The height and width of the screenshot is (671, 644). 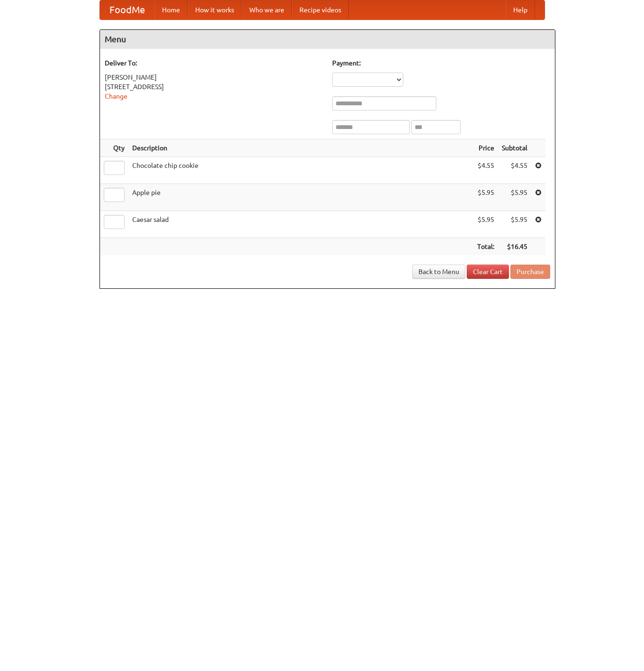 What do you see at coordinates (328, 40) in the screenshot?
I see `h4: Menu` at bounding box center [328, 40].